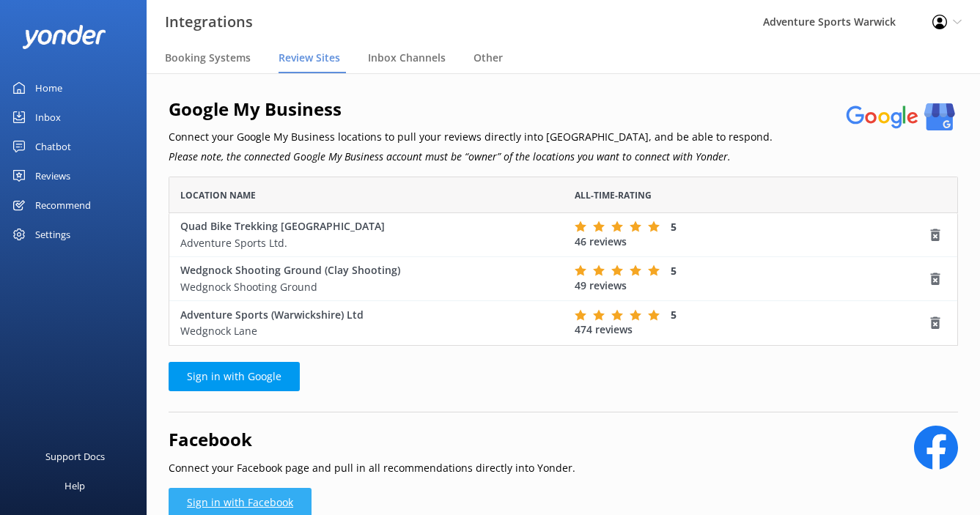  Describe the element at coordinates (751, 322) in the screenshot. I see `div: 474 reviews` at that location.